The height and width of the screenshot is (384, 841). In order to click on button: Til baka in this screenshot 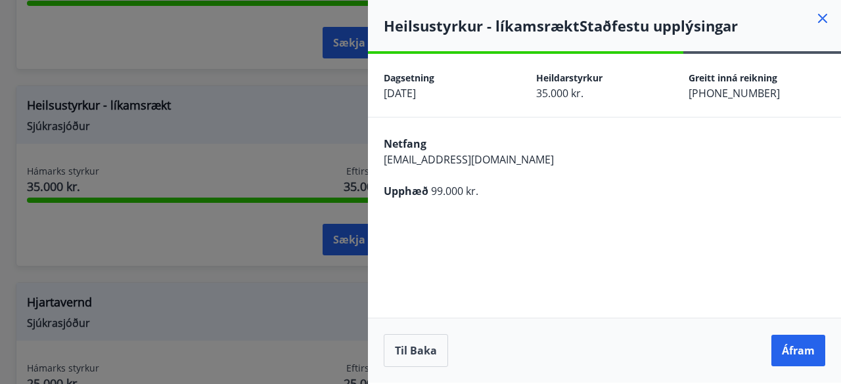, I will do `click(416, 351)`.